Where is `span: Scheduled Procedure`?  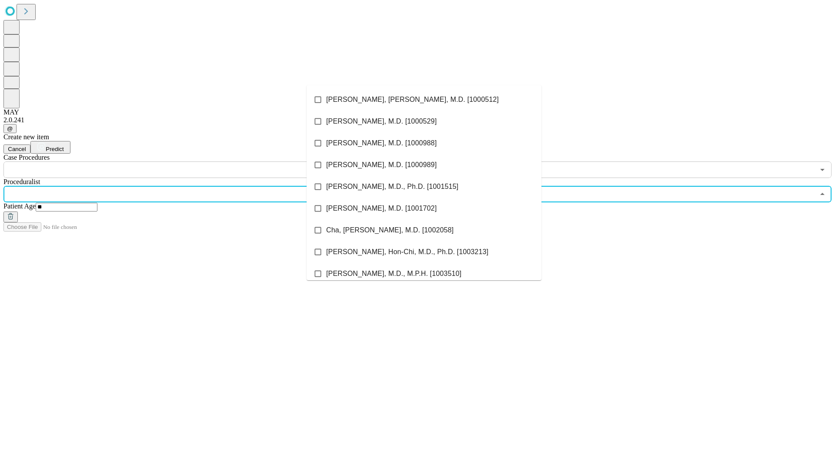 span: Scheduled Procedure is located at coordinates (27, 157).